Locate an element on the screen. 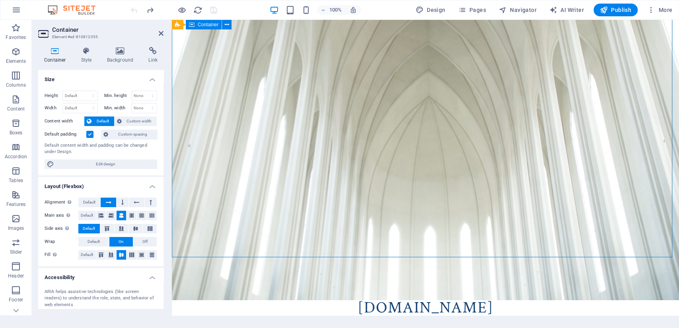 This screenshot has width=679, height=328. label: Alignment is located at coordinates (61, 202).